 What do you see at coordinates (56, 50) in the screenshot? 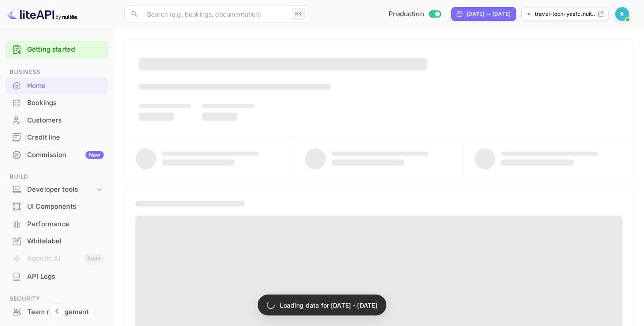
I see `div: Getting started` at bounding box center [56, 50].